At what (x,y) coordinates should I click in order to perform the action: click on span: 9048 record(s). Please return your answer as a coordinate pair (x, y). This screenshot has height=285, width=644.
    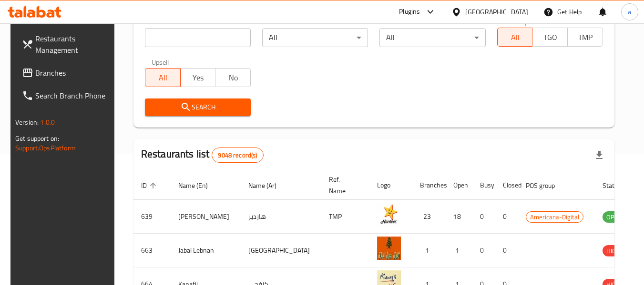
    Looking at the image, I should click on (237, 155).